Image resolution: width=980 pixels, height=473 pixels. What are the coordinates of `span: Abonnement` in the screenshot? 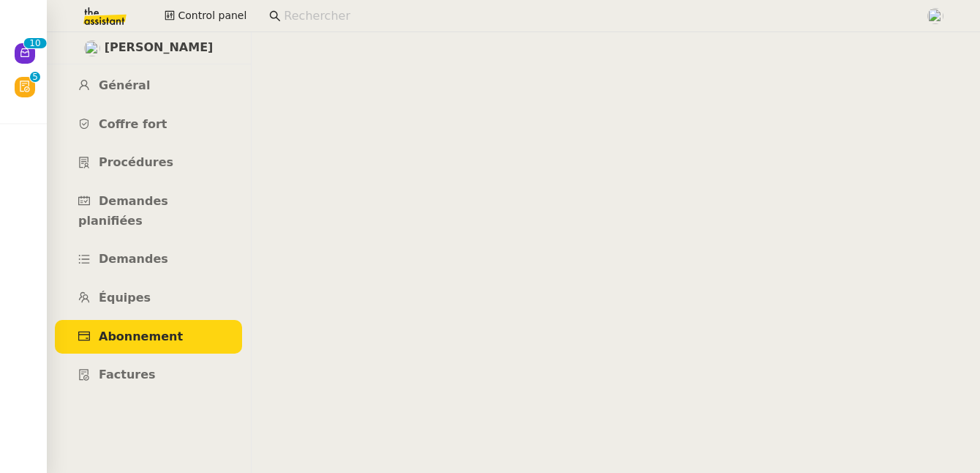 It's located at (140, 336).